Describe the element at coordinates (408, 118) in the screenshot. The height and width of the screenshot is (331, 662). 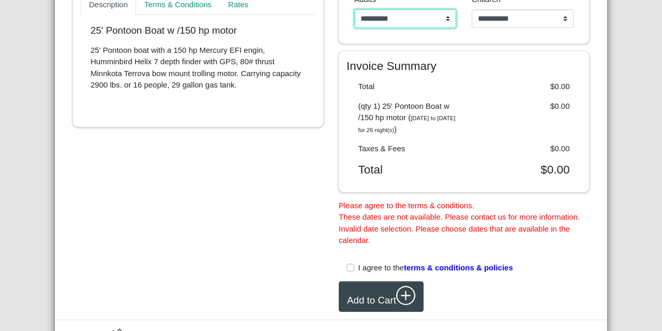
I see `div: (qty 1) 25' Pontoon Boat w /150 hp motor ( )` at that location.